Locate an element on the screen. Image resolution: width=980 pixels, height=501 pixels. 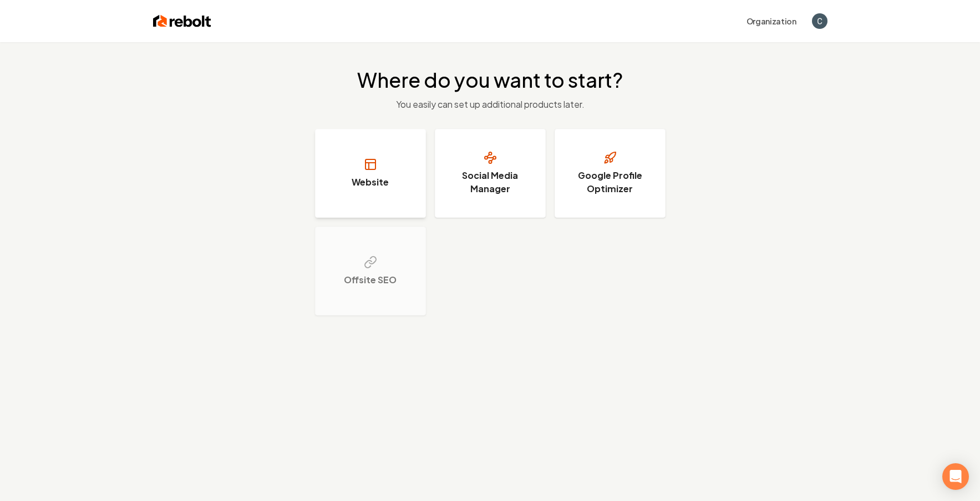
button: Organization is located at coordinates (772, 21).